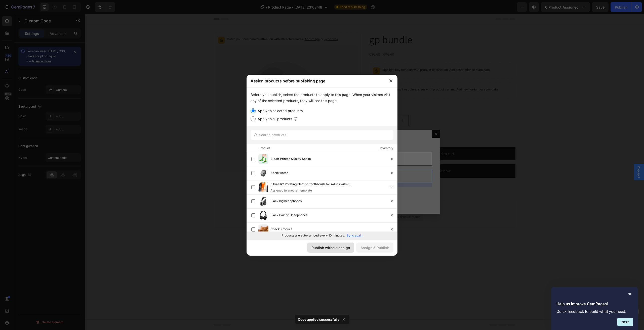 The image size is (644, 330). What do you see at coordinates (280, 158) in the screenshot?
I see `div: Dialog content` at bounding box center [280, 158].